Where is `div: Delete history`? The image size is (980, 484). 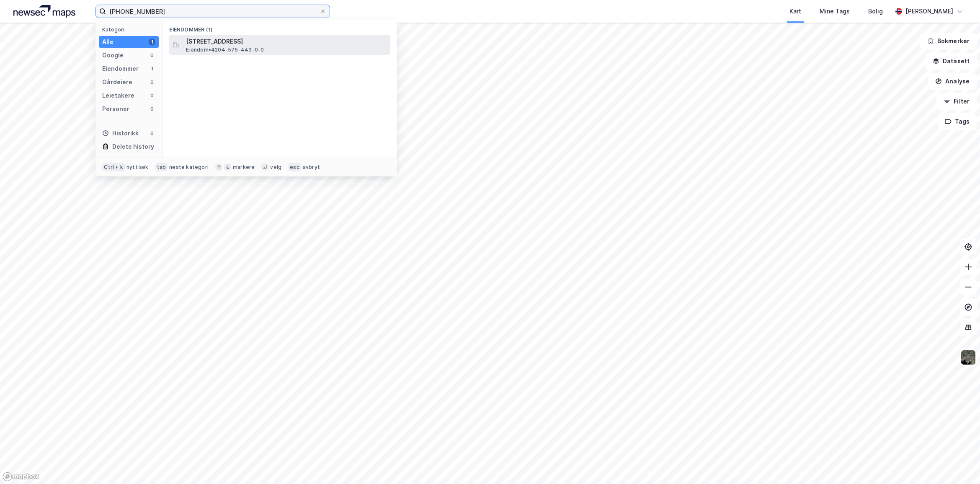
div: Delete history is located at coordinates (133, 147).